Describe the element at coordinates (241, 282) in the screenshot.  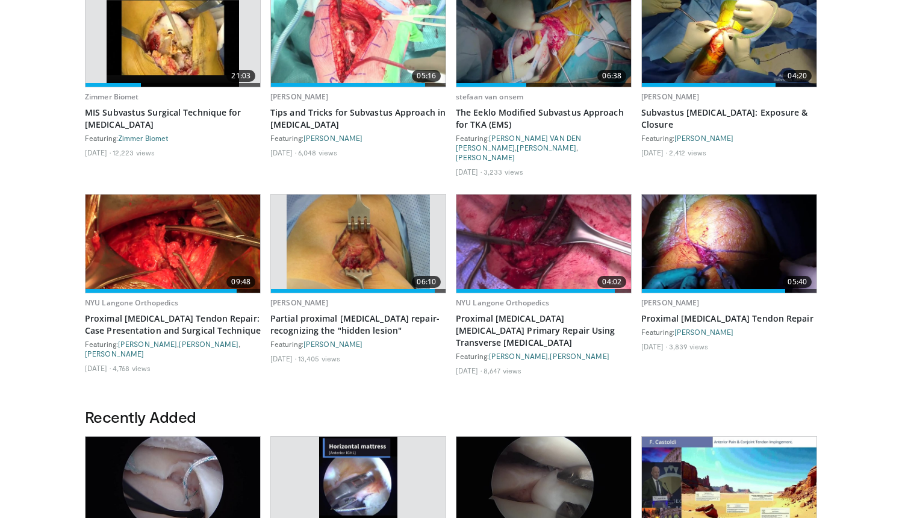
I see `span: 09:48` at that location.